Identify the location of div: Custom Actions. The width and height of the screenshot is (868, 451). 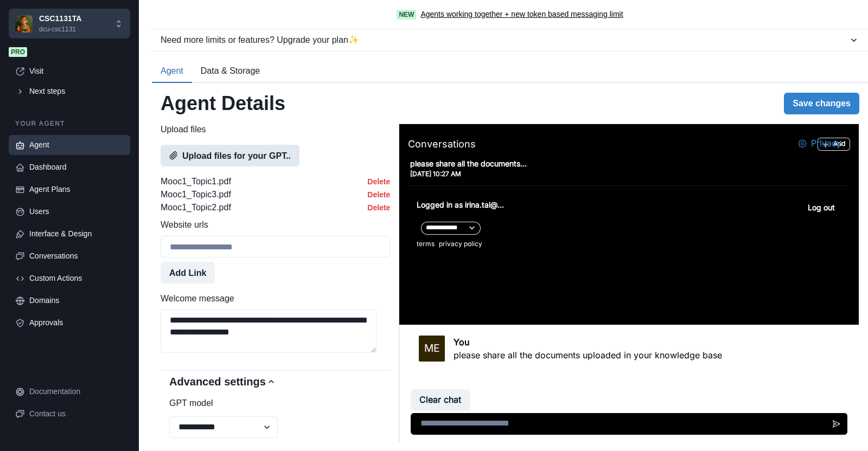
(76, 278).